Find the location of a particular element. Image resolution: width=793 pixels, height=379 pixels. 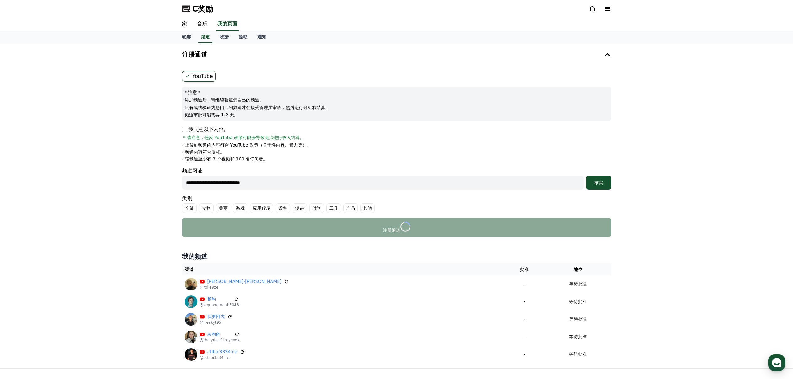

font: 提取 is located at coordinates (243, 37).